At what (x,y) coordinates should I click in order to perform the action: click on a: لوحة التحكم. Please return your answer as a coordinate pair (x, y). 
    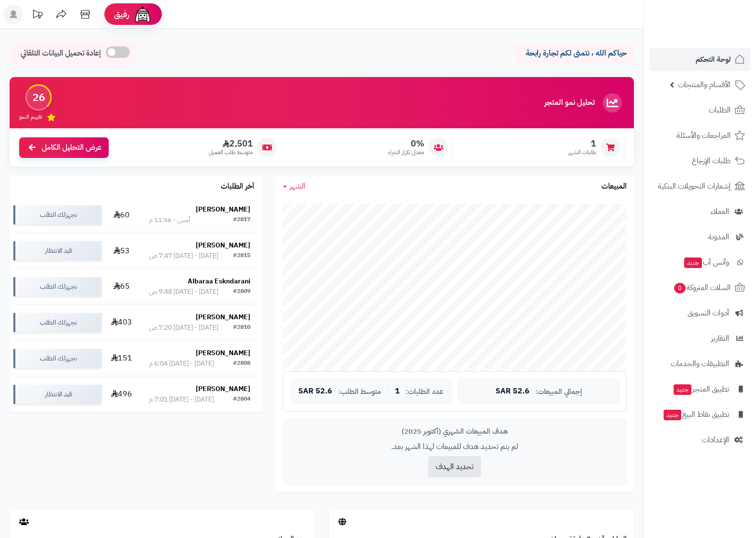
    Looking at the image, I should click on (700, 59).